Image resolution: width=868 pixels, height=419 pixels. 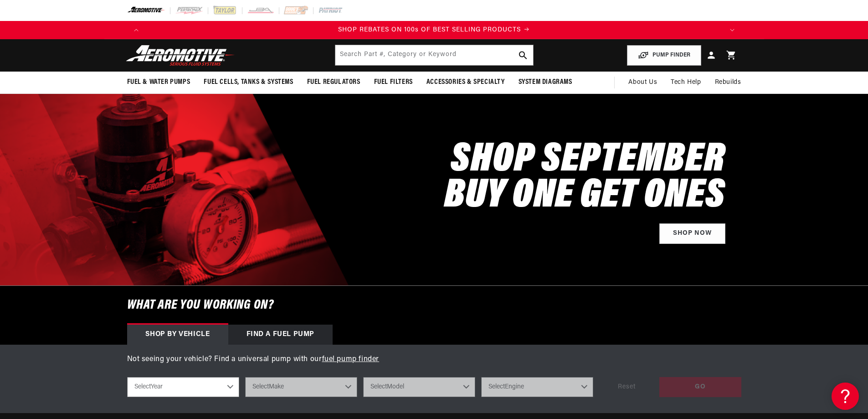 I want to click on span: System Diagrams, so click(x=545, y=82).